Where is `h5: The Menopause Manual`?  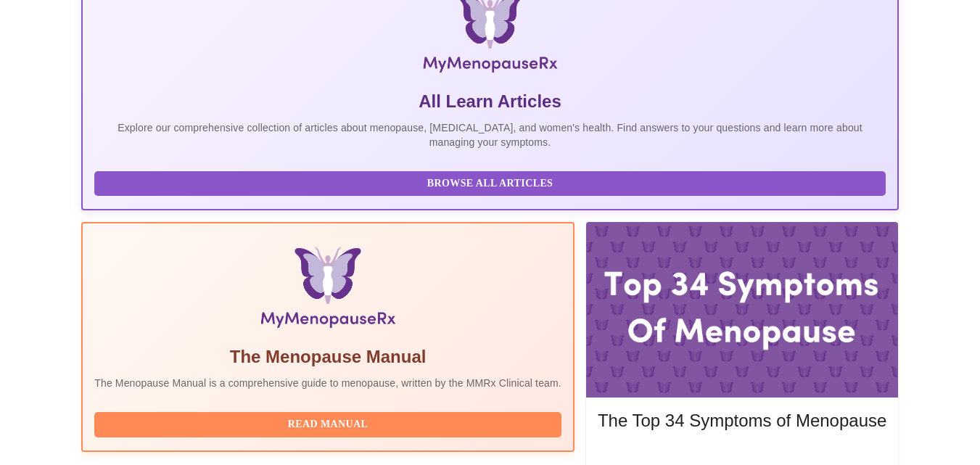 h5: The Menopause Manual is located at coordinates (328, 357).